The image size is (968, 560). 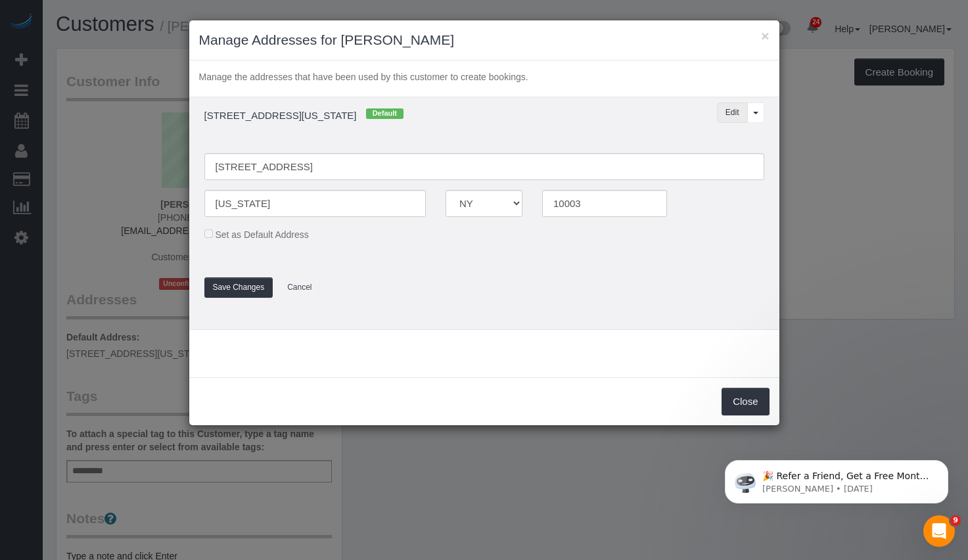 What do you see at coordinates (484, 77) in the screenshot?
I see `p: Manage the addresses that have been used by this customer to create bookings.` at bounding box center [484, 77].